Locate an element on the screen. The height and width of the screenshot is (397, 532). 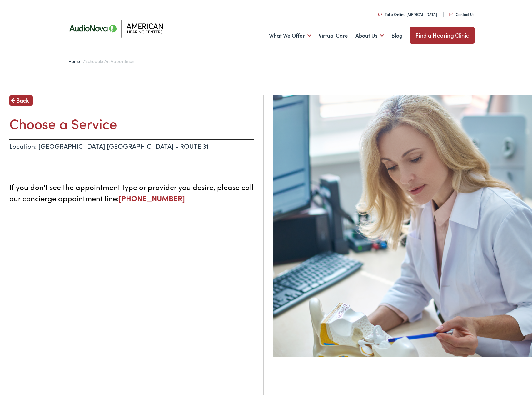
a: Find a Hearing Clinic is located at coordinates (442, 34).